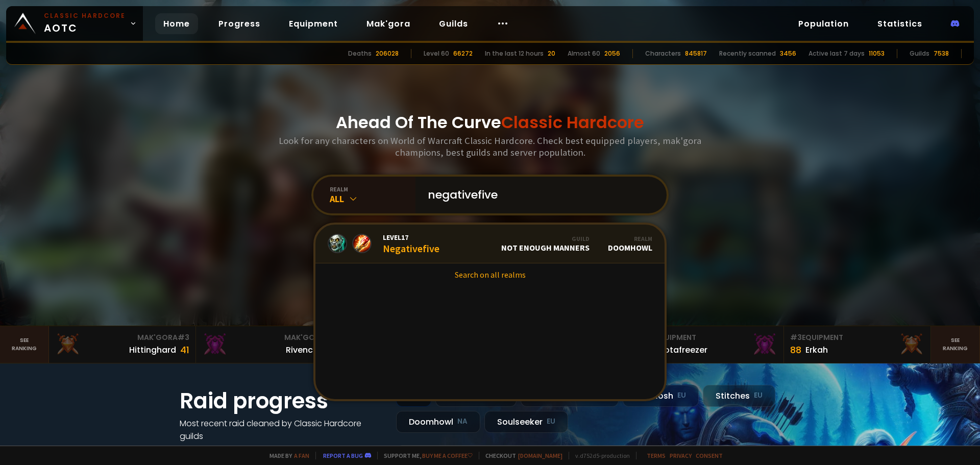  What do you see at coordinates (584, 54) in the screenshot?
I see `div: Almost 60` at bounding box center [584, 54].